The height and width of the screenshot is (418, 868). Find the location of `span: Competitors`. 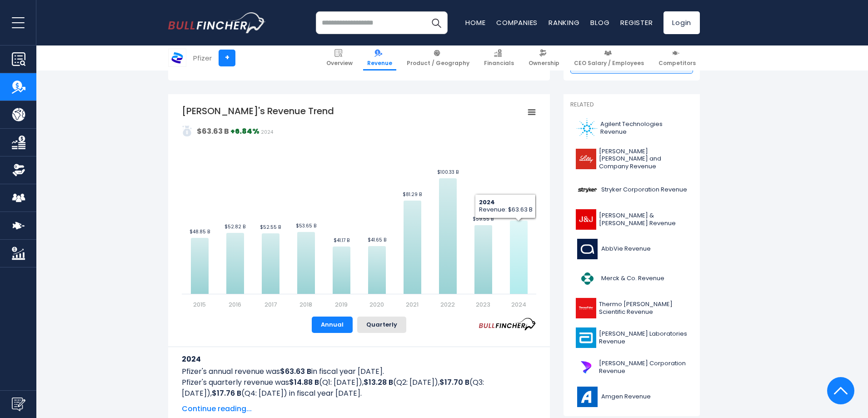

span: Competitors is located at coordinates (677, 63).